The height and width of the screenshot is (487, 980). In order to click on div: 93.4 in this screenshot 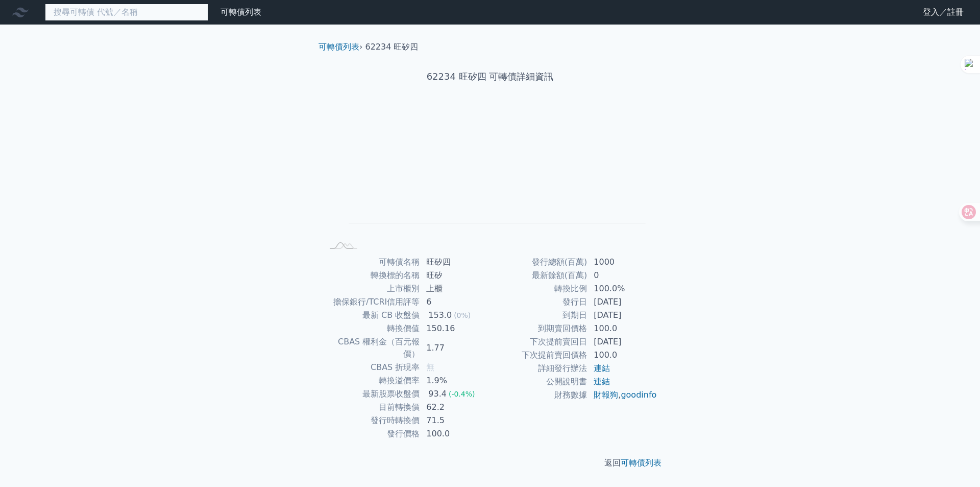, I will do `click(437, 394)`.